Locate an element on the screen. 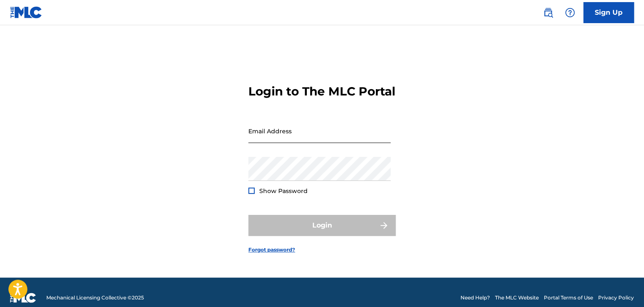 The height and width of the screenshot is (307, 644). a: Forgot password? is located at coordinates (272, 250).